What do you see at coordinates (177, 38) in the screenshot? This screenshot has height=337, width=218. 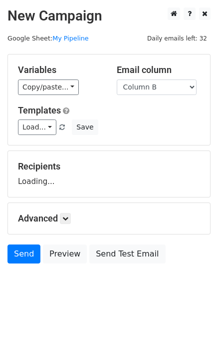 I see `a: Daily emails left: 32` at bounding box center [177, 38].